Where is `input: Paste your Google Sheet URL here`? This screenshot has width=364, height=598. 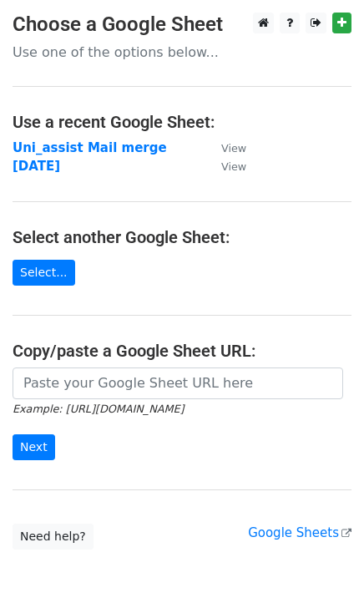
input: Paste your Google Sheet URL here is located at coordinates (178, 383).